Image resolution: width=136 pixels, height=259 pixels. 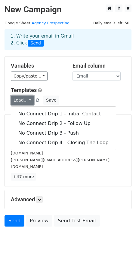 What do you see at coordinates (63, 133) in the screenshot?
I see `a: No Connect Drip 3 - Push` at bounding box center [63, 133].